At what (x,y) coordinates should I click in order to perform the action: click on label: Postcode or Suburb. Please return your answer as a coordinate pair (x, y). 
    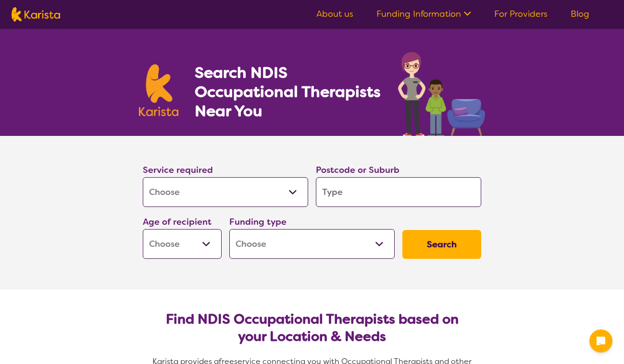
    Looking at the image, I should click on (357, 170).